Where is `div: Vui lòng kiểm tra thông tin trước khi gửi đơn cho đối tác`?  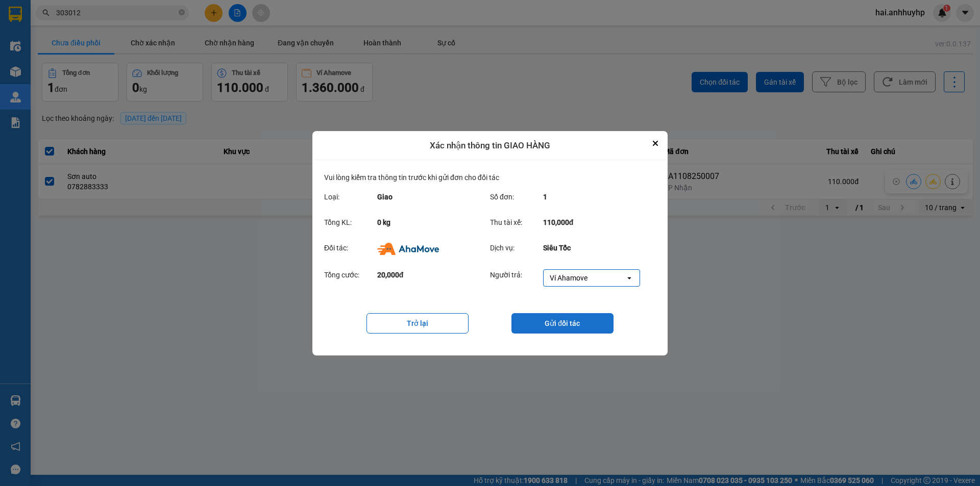 div: Vui lòng kiểm tra thông tin trước khi gửi đơn cho đối tác is located at coordinates (490, 179).